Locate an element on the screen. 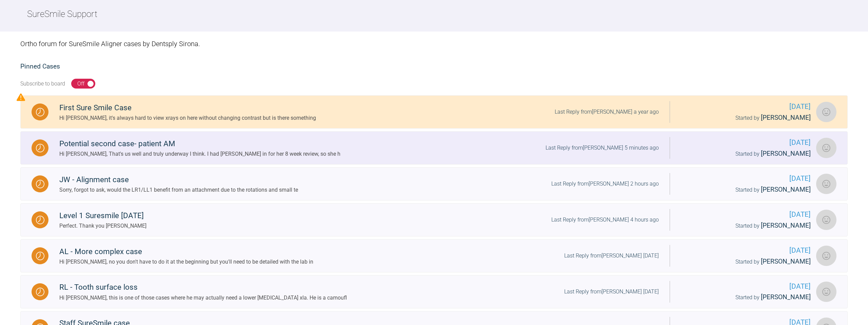 Image resolution: width=868 pixels, height=325 pixels. h2: SureSmile Support is located at coordinates (62, 15).